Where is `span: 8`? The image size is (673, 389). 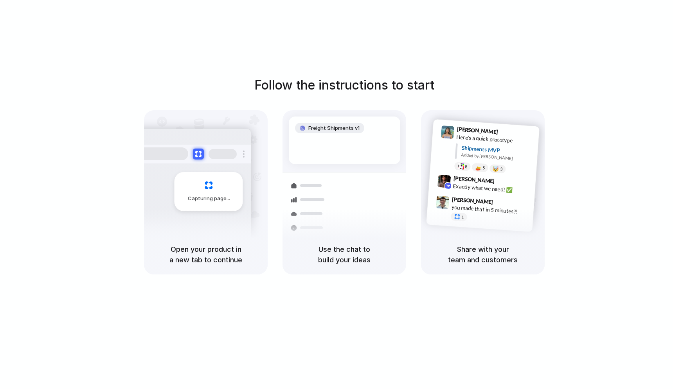
span: 8 is located at coordinates (466, 166).